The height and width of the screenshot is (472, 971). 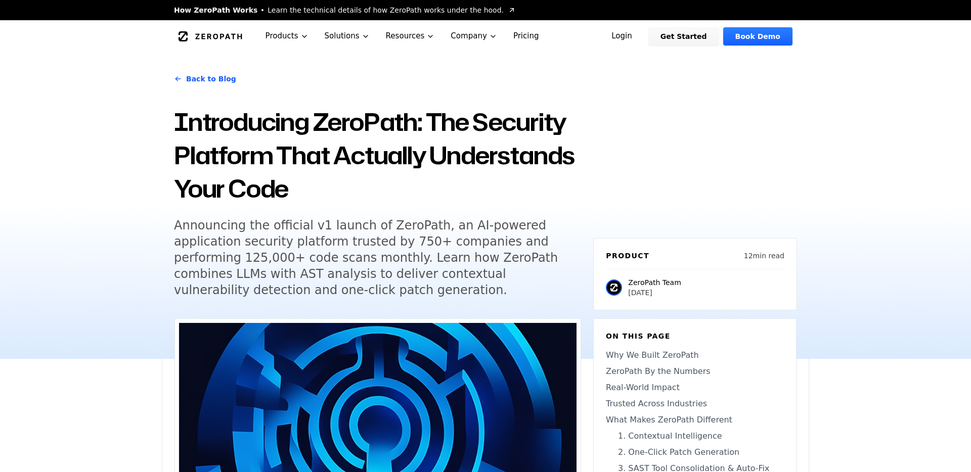 I want to click on a: Pricing, so click(x=526, y=36).